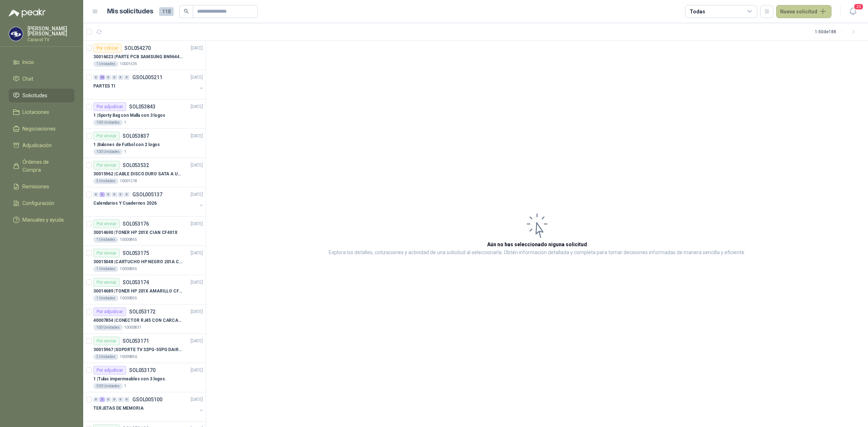 The height and width of the screenshot is (427, 868). I want to click on span: Licitaciones, so click(36, 112).